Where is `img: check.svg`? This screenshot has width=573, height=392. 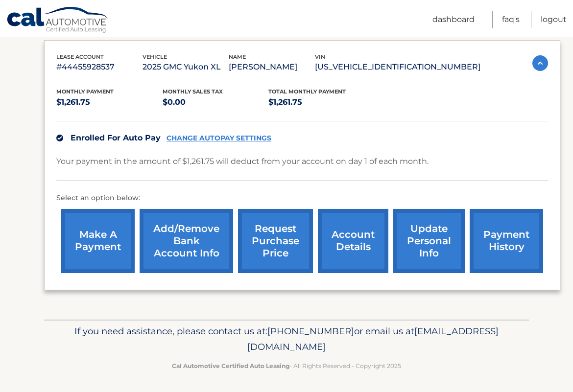 img: check.svg is located at coordinates (60, 138).